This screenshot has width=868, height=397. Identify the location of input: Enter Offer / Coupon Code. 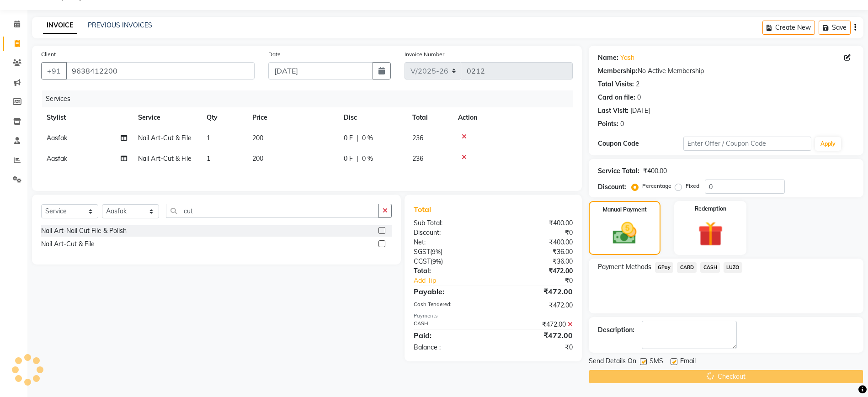
(747, 143).